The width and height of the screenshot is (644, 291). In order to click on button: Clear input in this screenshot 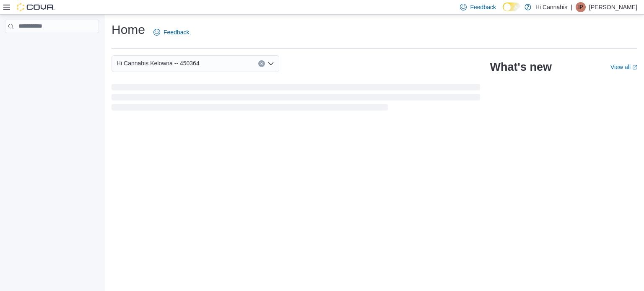, I will do `click(261, 64)`.